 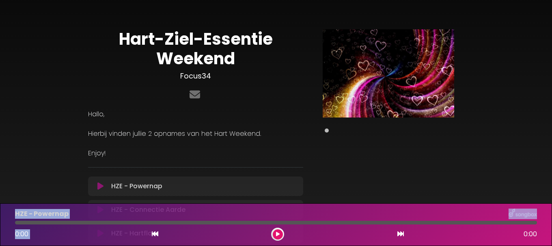 What do you see at coordinates (196, 76) in the screenshot?
I see `h3: Focus34` at bounding box center [196, 76].